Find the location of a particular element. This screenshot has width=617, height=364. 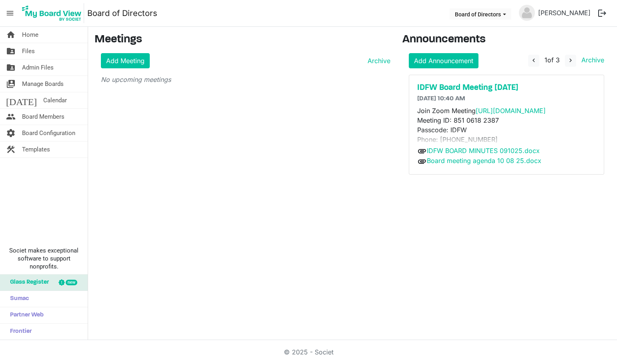

img: My Board View Logo is located at coordinates (52, 14).